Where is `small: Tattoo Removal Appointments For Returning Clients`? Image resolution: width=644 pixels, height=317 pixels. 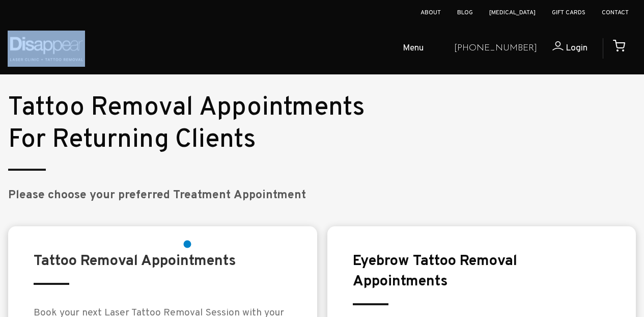 small: Tattoo Removal Appointments For Returning Clients is located at coordinates (186, 124).